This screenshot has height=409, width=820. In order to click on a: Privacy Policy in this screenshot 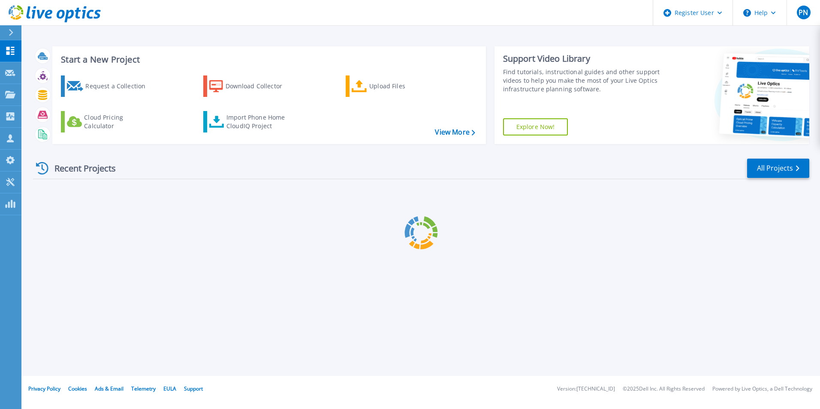, I will do `click(44, 388)`.